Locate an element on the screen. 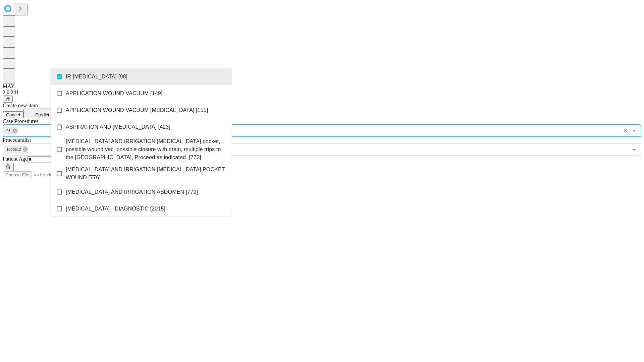  span: Patient Age is located at coordinates (15, 159).